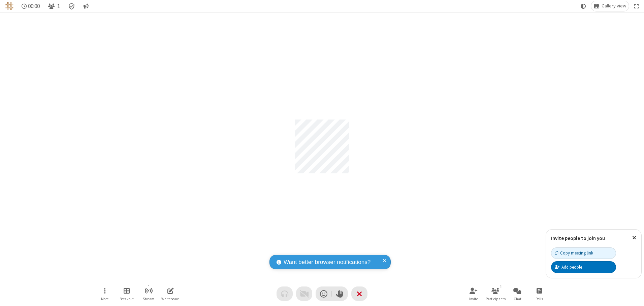 Image resolution: width=644 pixels, height=306 pixels. I want to click on div: Timer, so click(31, 6).